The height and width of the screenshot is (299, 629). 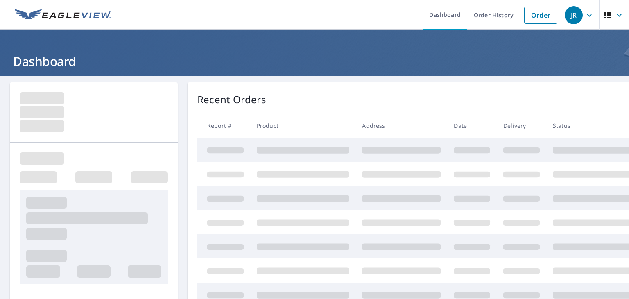 What do you see at coordinates (401, 125) in the screenshot?
I see `th: Address` at bounding box center [401, 125].